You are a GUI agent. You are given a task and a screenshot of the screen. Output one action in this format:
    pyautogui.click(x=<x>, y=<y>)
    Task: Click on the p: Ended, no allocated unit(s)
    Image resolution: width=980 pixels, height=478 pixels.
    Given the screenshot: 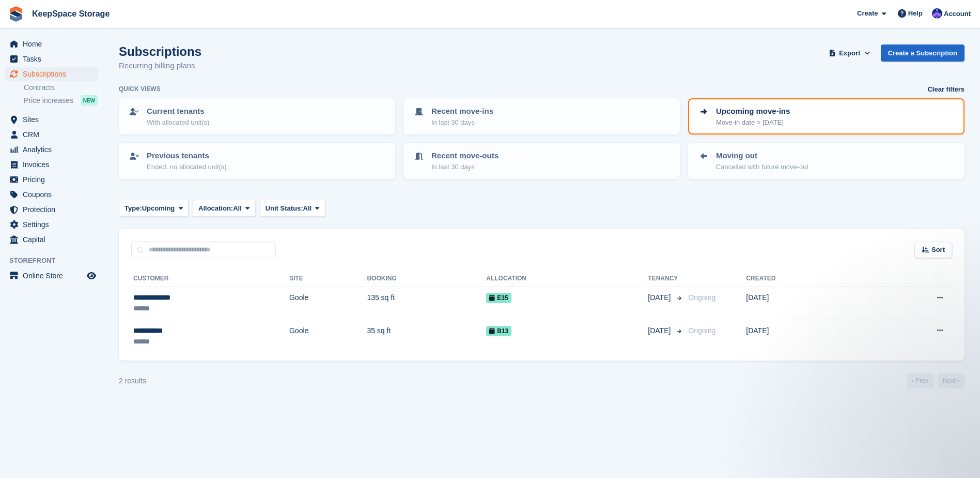 What is the action you would take?
    pyautogui.click(x=187, y=167)
    